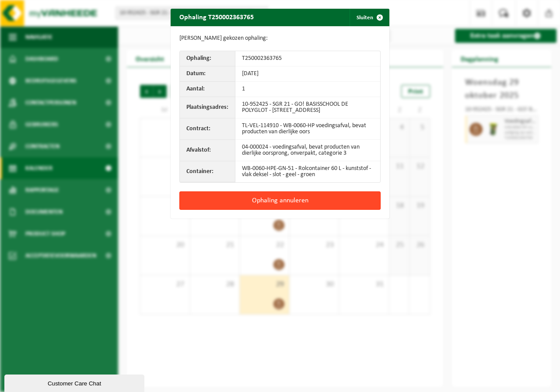  Describe the element at coordinates (70, 11) in the screenshot. I see `div: Customer Care Chat` at that location.